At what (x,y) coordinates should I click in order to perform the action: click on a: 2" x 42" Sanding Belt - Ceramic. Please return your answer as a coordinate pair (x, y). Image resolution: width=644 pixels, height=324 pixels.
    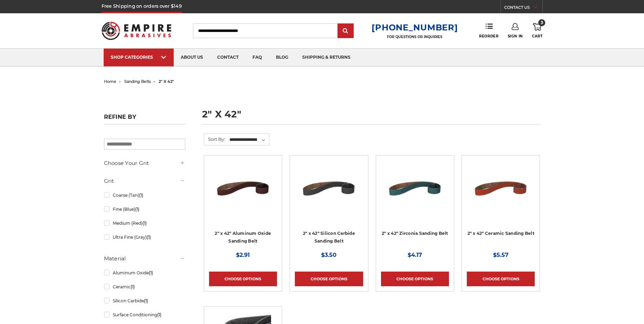
    Looking at the image, I should click on (501, 195).